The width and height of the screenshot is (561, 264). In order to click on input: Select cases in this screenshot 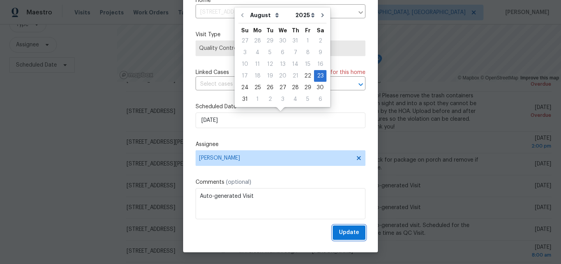, I will do `click(270, 84)`.